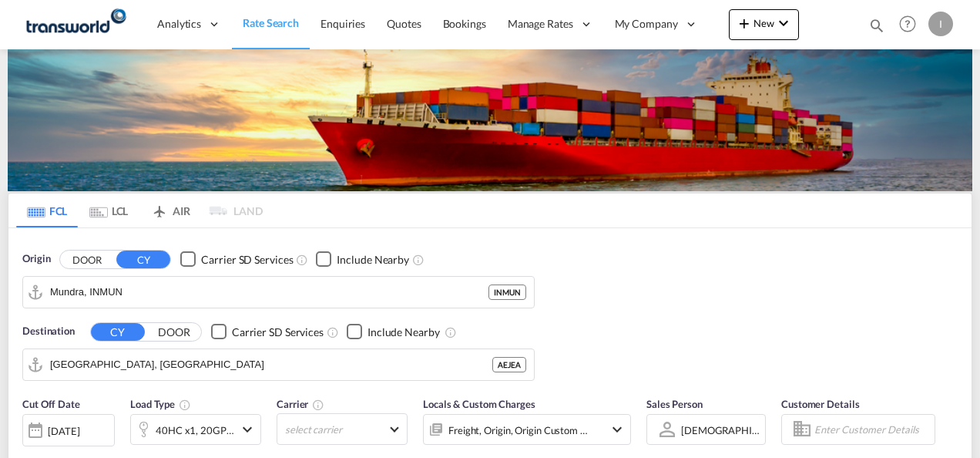 This screenshot has height=458, width=980. I want to click on button: icon-plus 400-fgNewicon-chevron-down, so click(763, 24).